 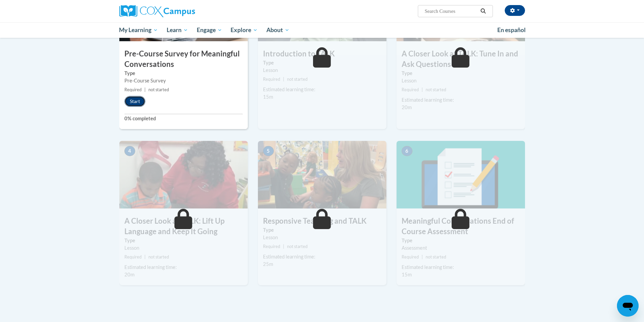 I want to click on a: Cox Campus, so click(x=184, y=11).